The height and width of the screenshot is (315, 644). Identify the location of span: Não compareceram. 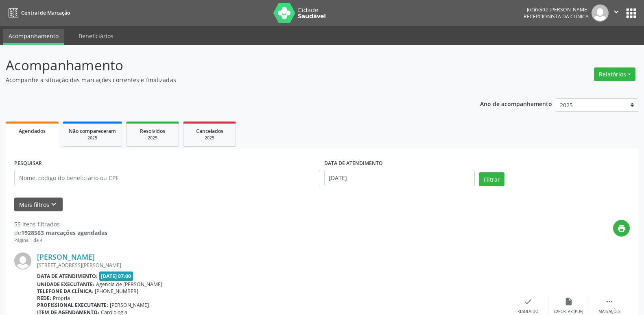
(93, 131).